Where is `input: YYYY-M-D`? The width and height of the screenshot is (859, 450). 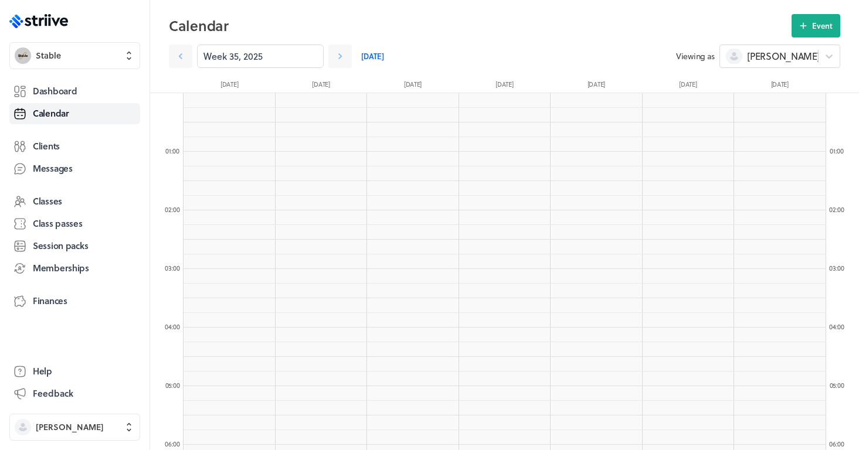
input: YYYY-M-D is located at coordinates (260, 56).